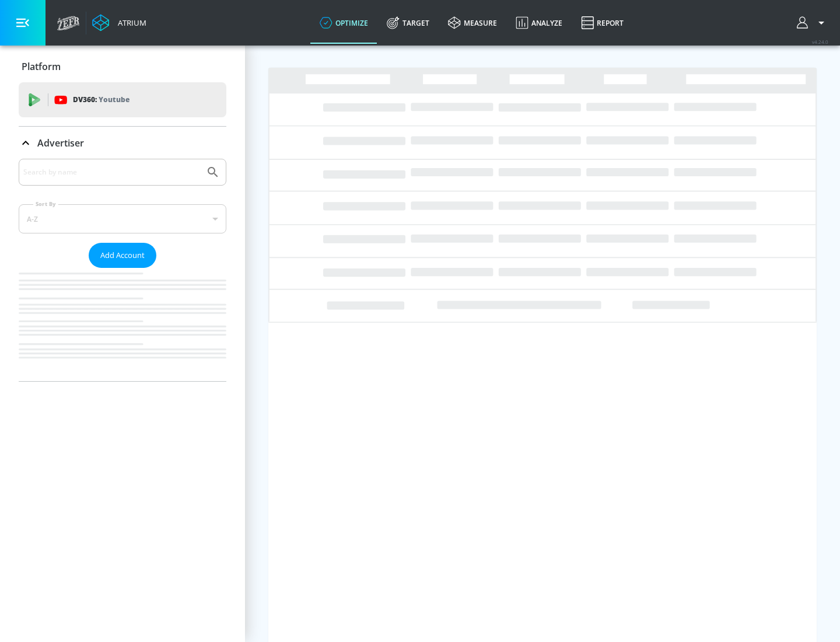 The height and width of the screenshot is (642, 840). What do you see at coordinates (111, 172) in the screenshot?
I see `input: Search by name` at bounding box center [111, 172].